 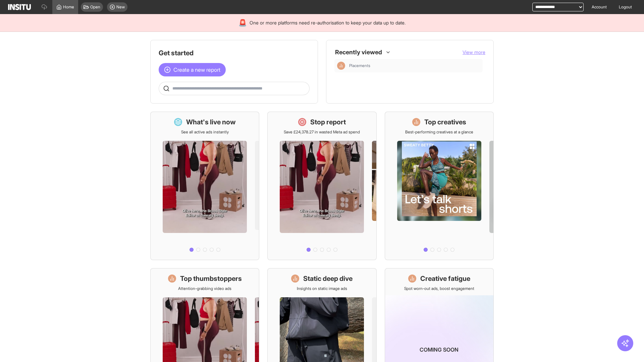 I want to click on span: New, so click(x=121, y=7).